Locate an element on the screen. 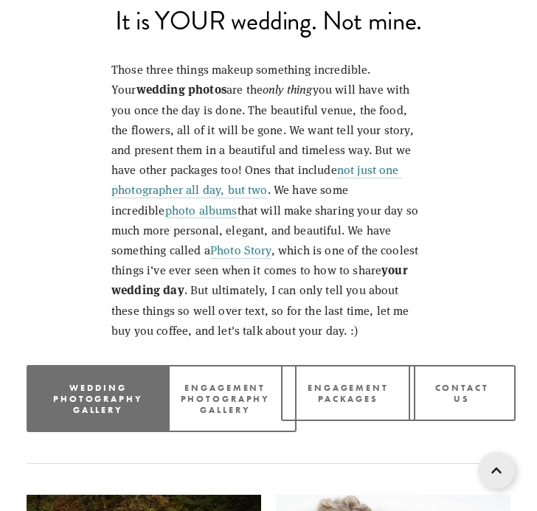  p: Those three things makeup something incredible. Your are the you will have with you once the day ... is located at coordinates (269, 199).